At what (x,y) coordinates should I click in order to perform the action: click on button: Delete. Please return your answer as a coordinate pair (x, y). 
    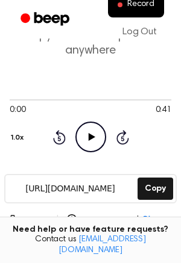
    Looking at the image, I should click on (28, 221).